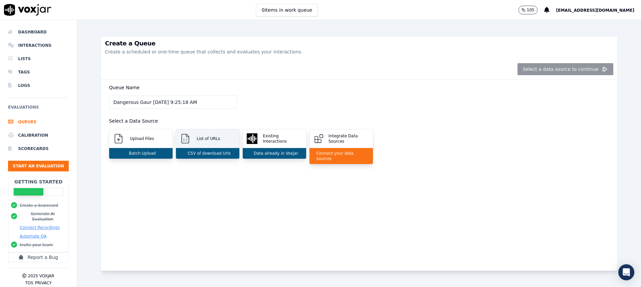 This screenshot has width=641, height=287. Describe the element at coordinates (38, 45) in the screenshot. I see `a: Interactions` at that location.